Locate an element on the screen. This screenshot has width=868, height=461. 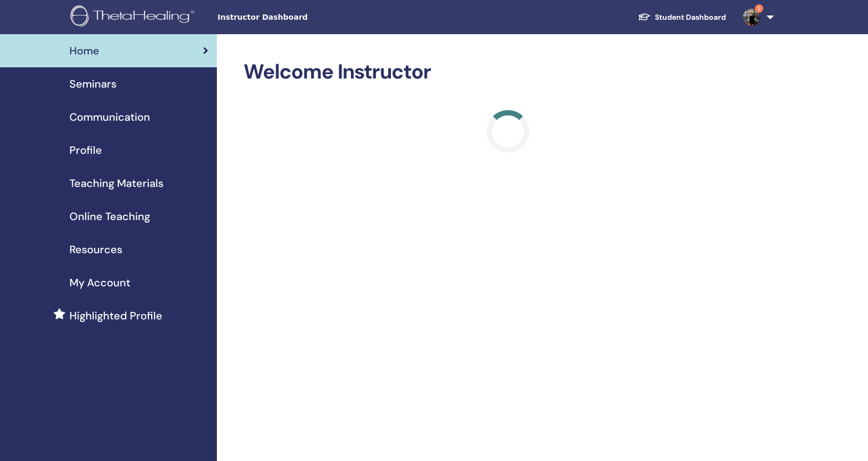
span: Home is located at coordinates (84, 51).